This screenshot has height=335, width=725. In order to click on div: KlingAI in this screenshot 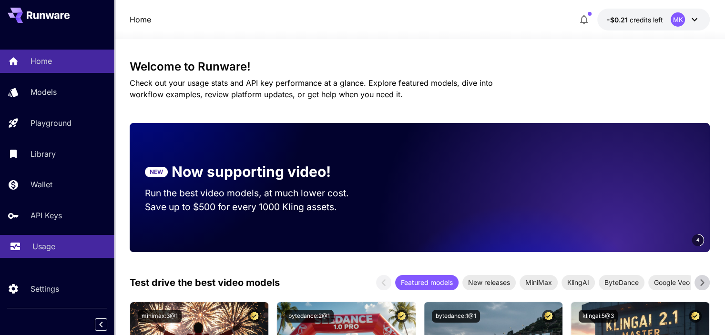, I will do `click(579, 283)`.